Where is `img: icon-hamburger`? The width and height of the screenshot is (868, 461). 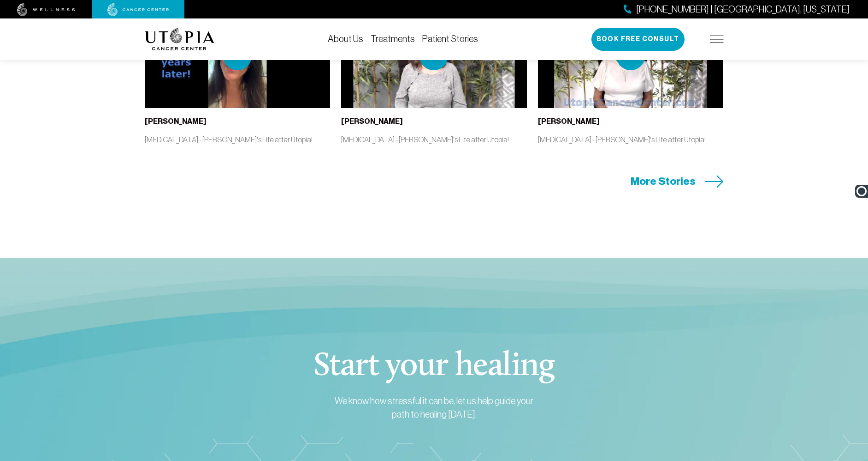 img: icon-hamburger is located at coordinates (717, 39).